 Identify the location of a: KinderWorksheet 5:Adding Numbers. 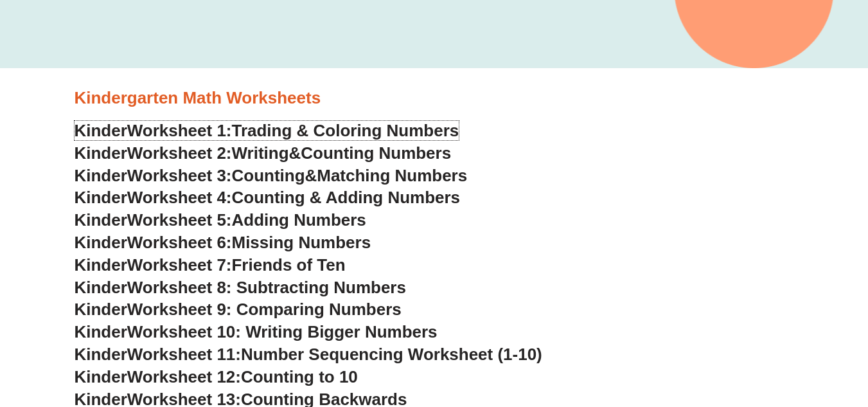
(220, 220).